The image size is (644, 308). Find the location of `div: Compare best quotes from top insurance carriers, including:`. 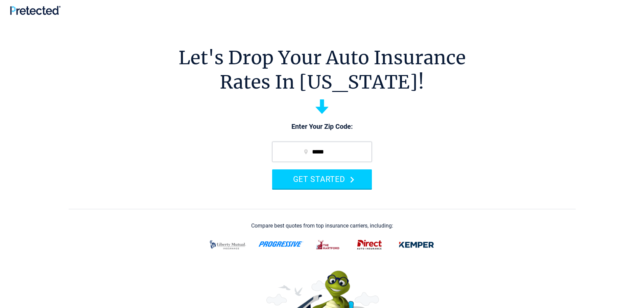

div: Compare best quotes from top insurance carriers, including: is located at coordinates (322, 226).